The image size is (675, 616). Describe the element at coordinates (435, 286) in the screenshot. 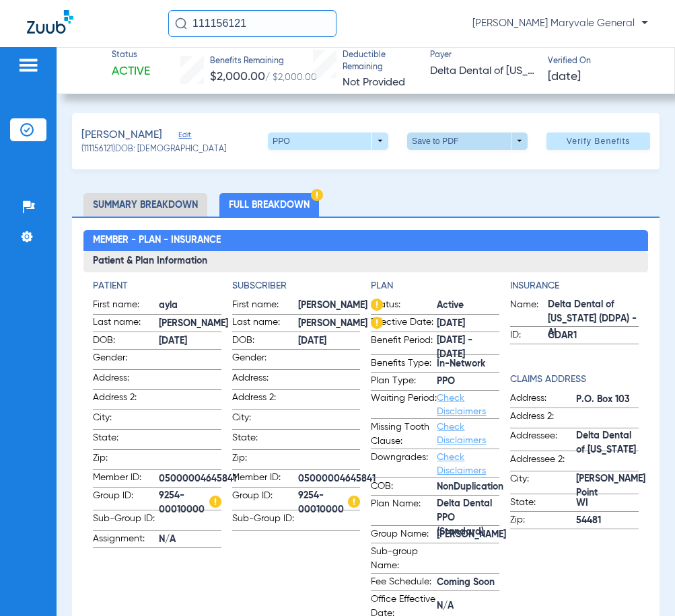

I see `h4: Plan` at that location.